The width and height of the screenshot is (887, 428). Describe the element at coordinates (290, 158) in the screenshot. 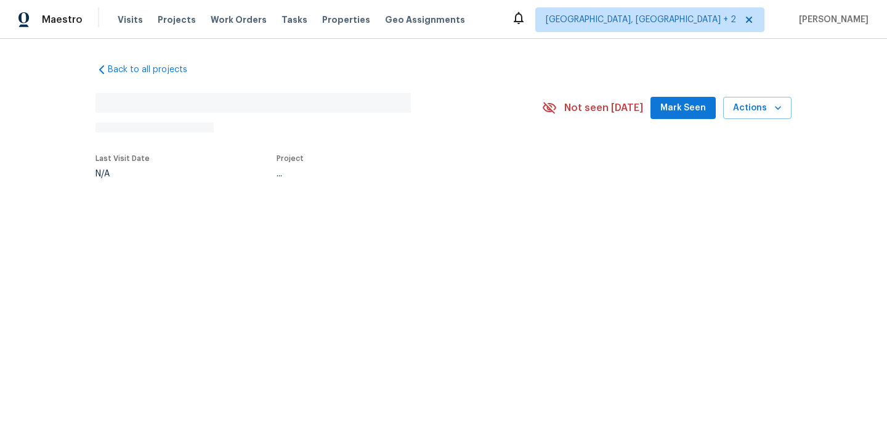

I see `span: Project` at that location.